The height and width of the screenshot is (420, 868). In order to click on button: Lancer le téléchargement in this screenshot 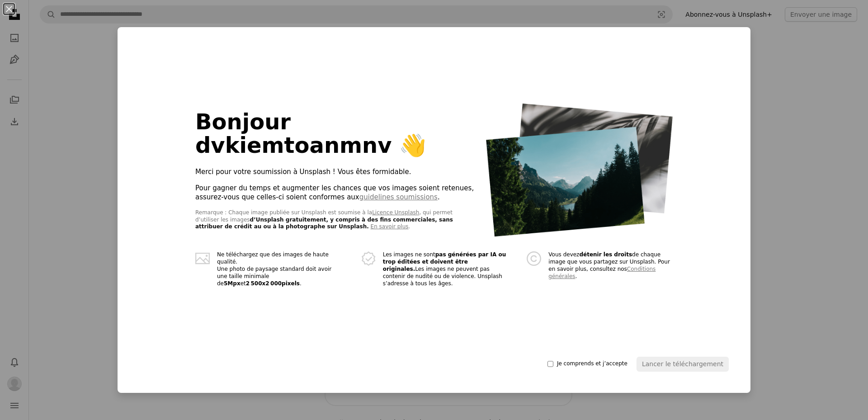, I will do `click(683, 364)`.